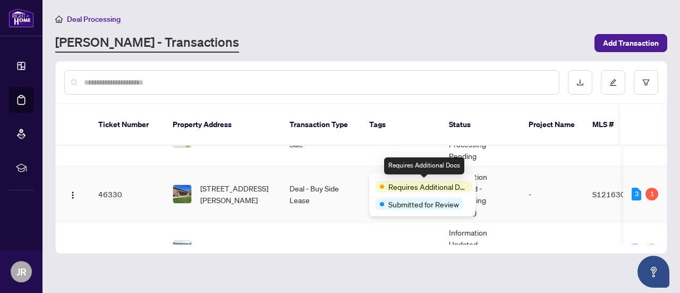 The image size is (680, 293). What do you see at coordinates (631, 43) in the screenshot?
I see `span: Add Transaction` at bounding box center [631, 43].